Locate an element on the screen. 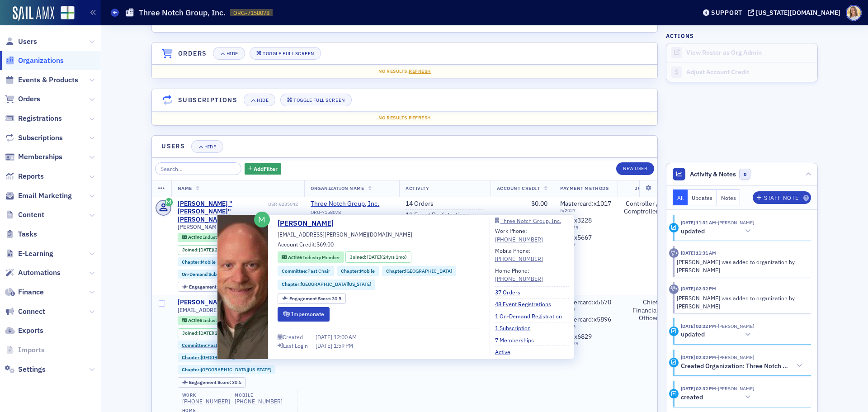  h5: created is located at coordinates (692, 398).